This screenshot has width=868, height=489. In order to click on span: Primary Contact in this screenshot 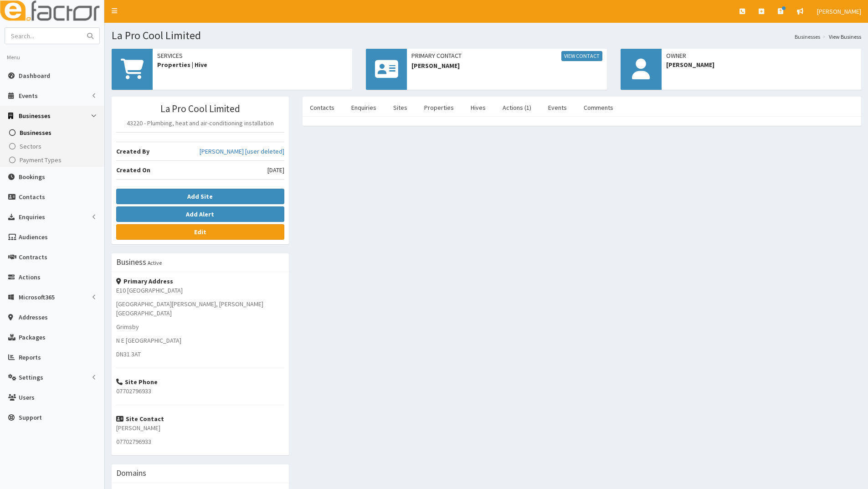, I will do `click(507, 56)`.